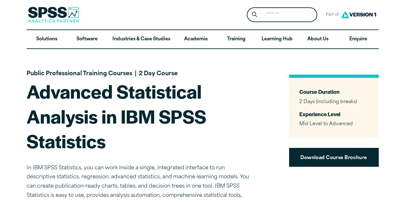 The width and height of the screenshot is (405, 202). I want to click on a: Learning Hub, so click(277, 39).